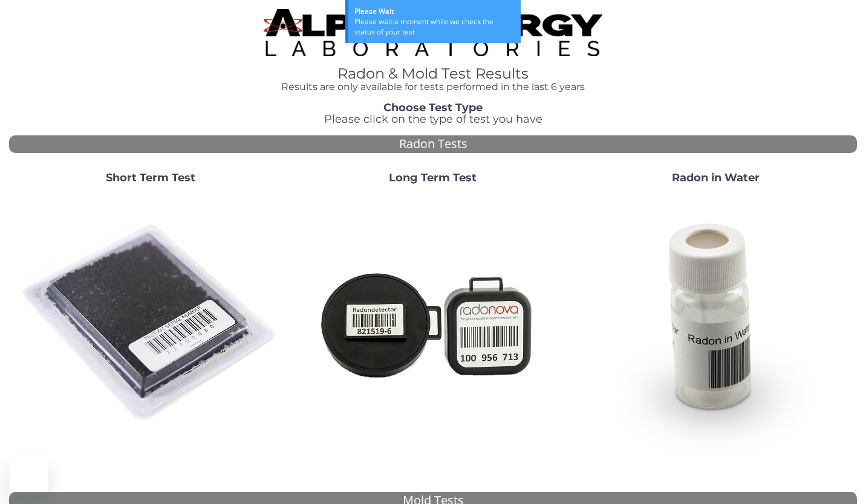  Describe the element at coordinates (432, 178) in the screenshot. I see `strong: Long Term Test` at that location.